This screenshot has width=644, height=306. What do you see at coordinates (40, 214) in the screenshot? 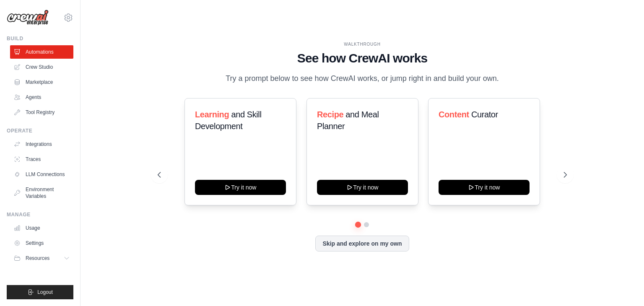
I see `div: Manage` at bounding box center [40, 214].